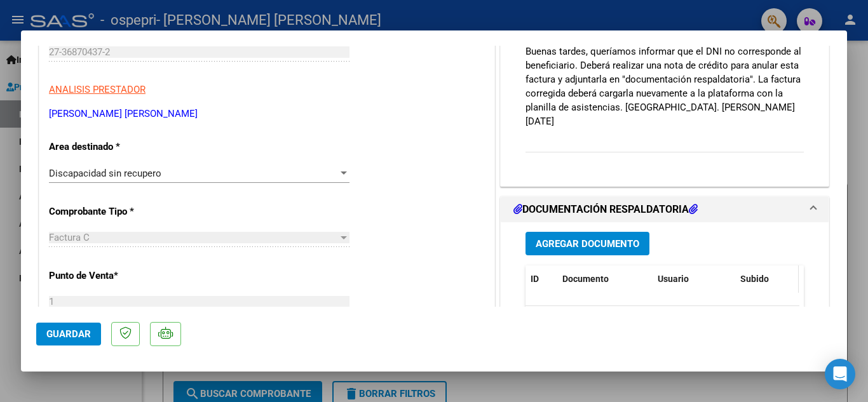  What do you see at coordinates (605, 279) in the screenshot?
I see `datatable-header-cell: Documento` at bounding box center [605, 279].